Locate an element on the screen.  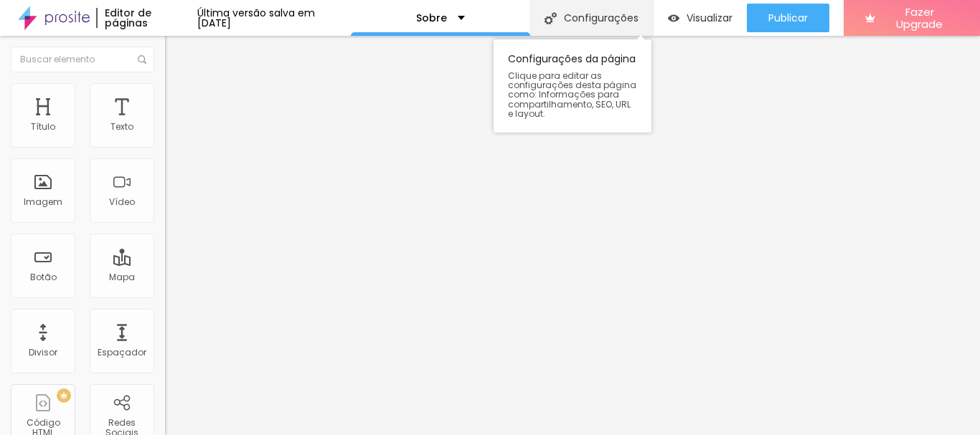
img: view-1.svg is located at coordinates (674, 18).